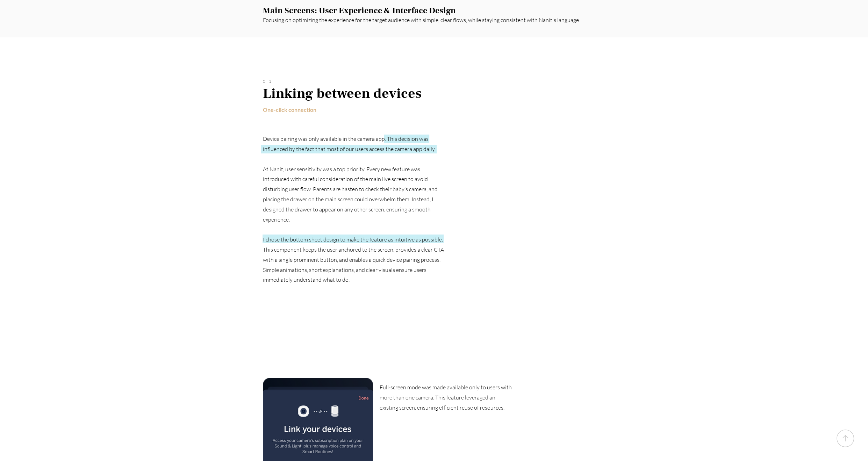  What do you see at coordinates (355, 145) in the screenshot?
I see `p: Device pairing was only available in the camera app. This decision was influenced by the fact tha...` at bounding box center [355, 145].